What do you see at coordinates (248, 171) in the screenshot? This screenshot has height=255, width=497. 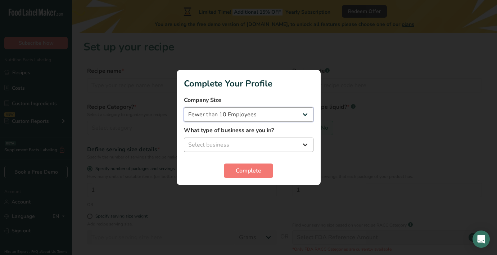 I see `button: Complete` at bounding box center [248, 171].